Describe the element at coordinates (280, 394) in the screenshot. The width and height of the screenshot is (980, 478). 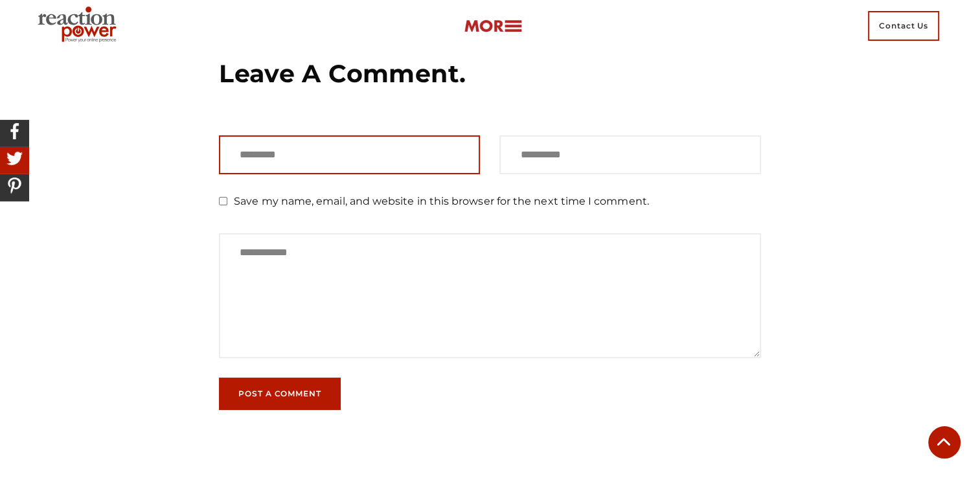
I see `span: Post a Comment` at that location.